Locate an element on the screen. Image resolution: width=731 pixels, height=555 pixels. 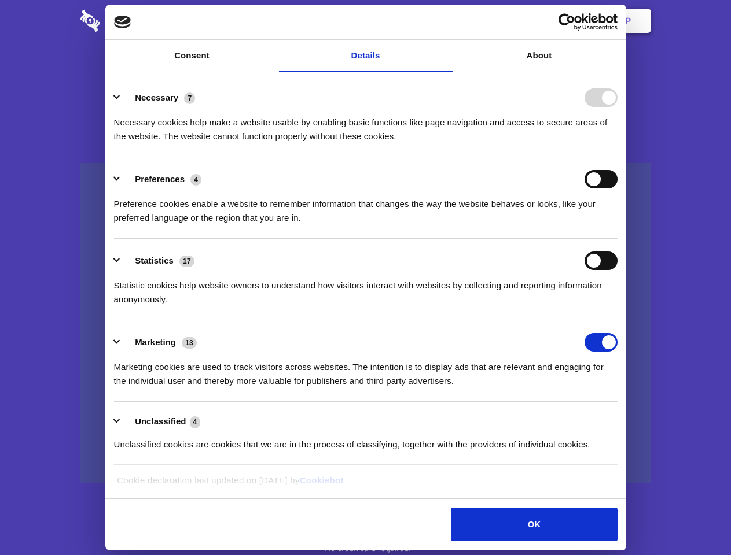
img: logo-wordmark-white-trans-d4663122ce5f474addd5e946df7df03e33cb6a1c49d2221995e7729f52c070b2.svg is located at coordinates (130, 21).